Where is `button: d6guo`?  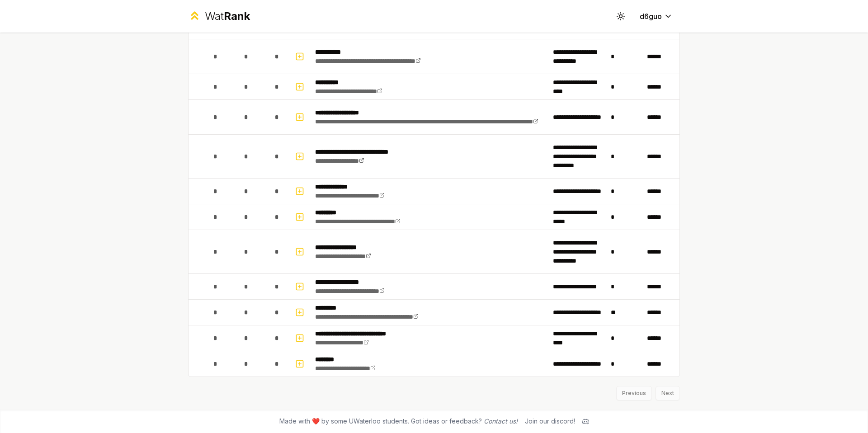 button: d6guo is located at coordinates (656, 16).